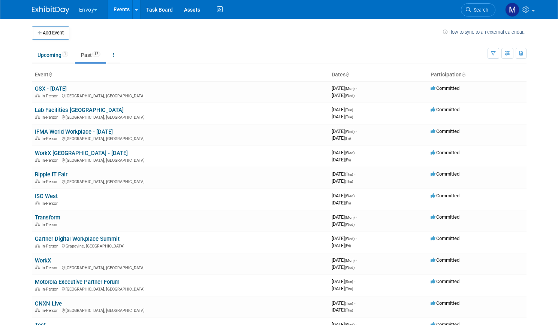  Describe the element at coordinates (48, 304) in the screenshot. I see `a: CNXN Live` at that location.